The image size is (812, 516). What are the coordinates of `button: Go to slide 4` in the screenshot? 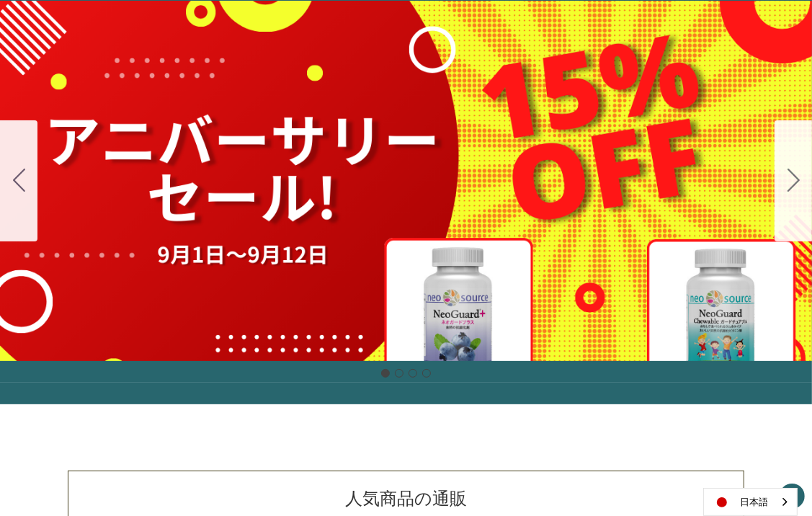 It's located at (427, 373).